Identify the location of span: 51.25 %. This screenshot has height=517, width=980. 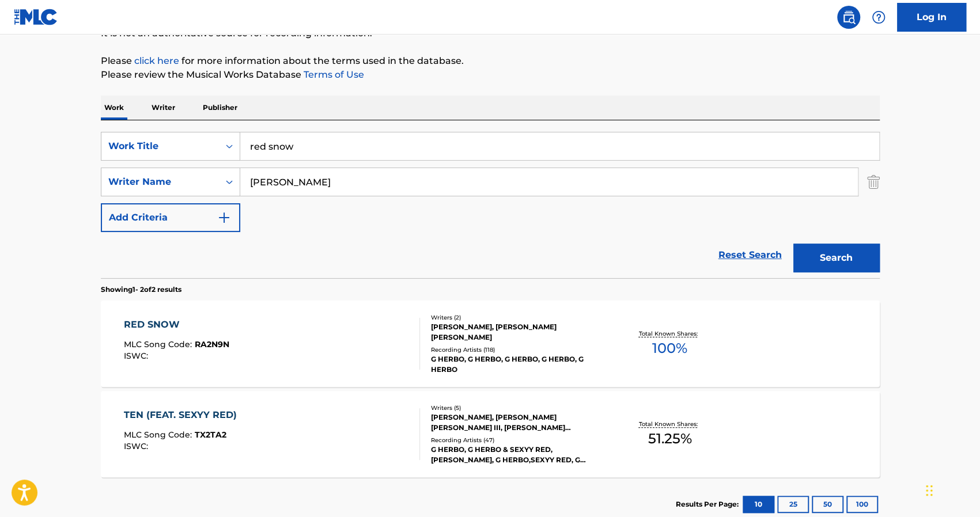
(670, 439).